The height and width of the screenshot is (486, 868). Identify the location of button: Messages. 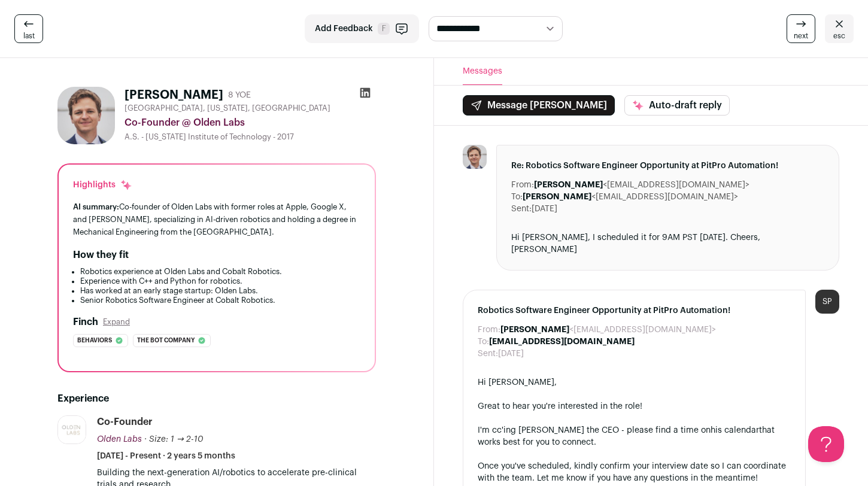
(483, 71).